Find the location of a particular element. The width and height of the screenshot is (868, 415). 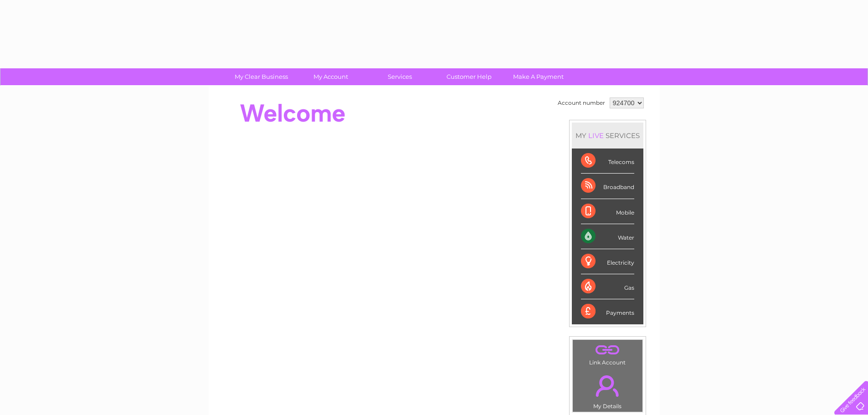

a: Make A Payment is located at coordinates (538, 77).